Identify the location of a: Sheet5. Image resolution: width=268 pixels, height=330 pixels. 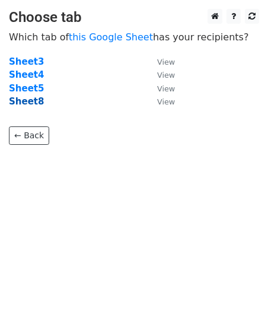
(26, 88).